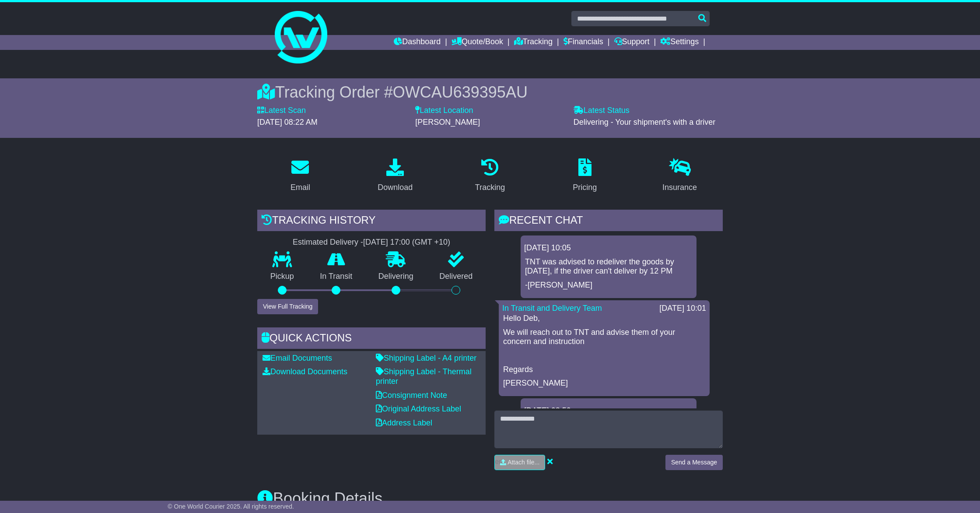  Describe the element at coordinates (604, 370) in the screenshot. I see `p: Regards` at that location.